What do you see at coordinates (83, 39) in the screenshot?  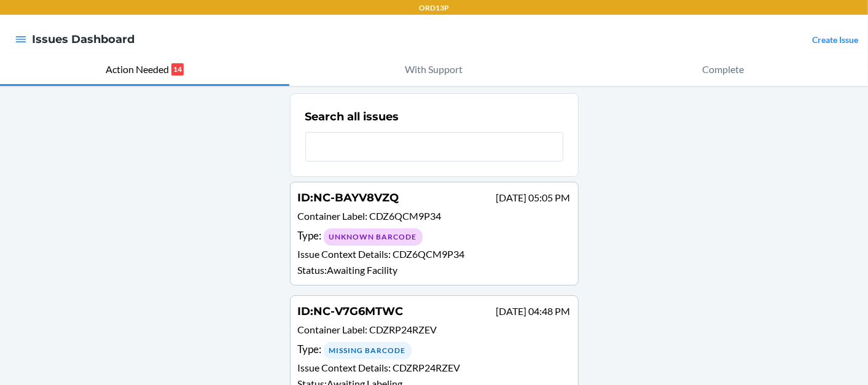 I see `h4: Issues Dashboard` at bounding box center [83, 39].